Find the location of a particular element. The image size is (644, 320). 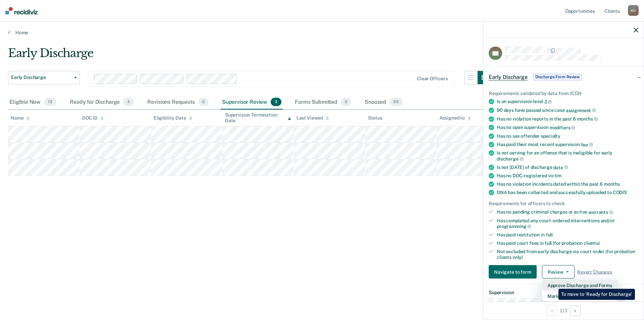

span: modifiers is located at coordinates (563, 128).